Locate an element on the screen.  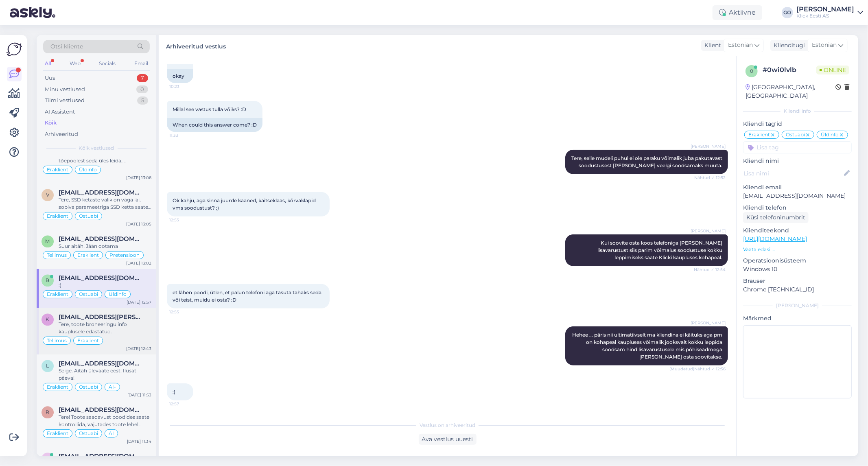
p: Kliendi tag'id is located at coordinates (797, 124).